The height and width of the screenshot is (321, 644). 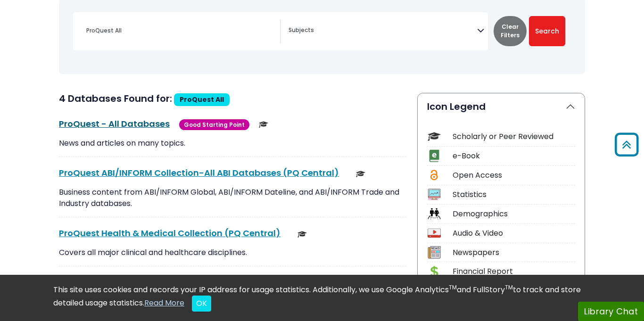 What do you see at coordinates (434, 175) in the screenshot?
I see `img: Icon Open Access` at bounding box center [434, 175].